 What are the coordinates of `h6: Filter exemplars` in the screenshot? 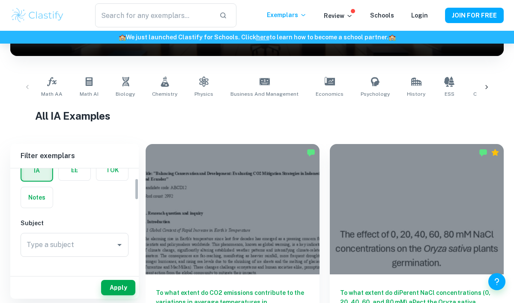 It's located at (74, 156).